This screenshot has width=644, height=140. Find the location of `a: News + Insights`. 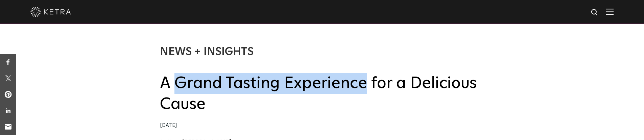

a: News + Insights is located at coordinates (207, 52).